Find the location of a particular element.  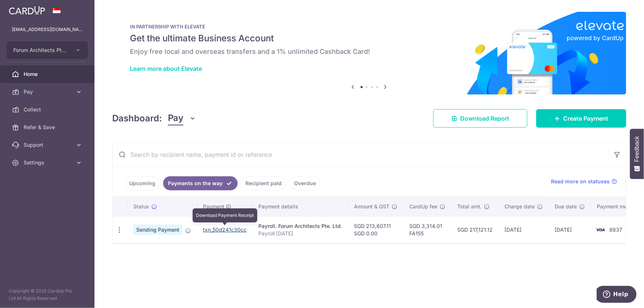

a: txn_50d241c30cc is located at coordinates (225, 229).